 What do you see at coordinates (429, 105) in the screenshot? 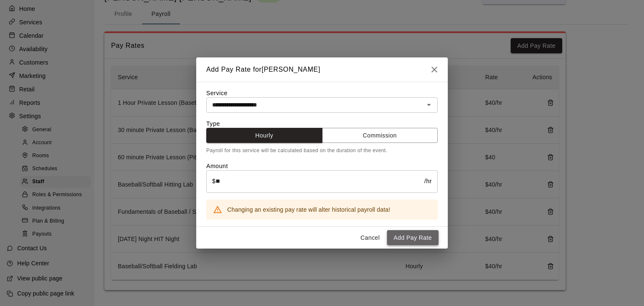
I see `button: Open` at bounding box center [429, 105].